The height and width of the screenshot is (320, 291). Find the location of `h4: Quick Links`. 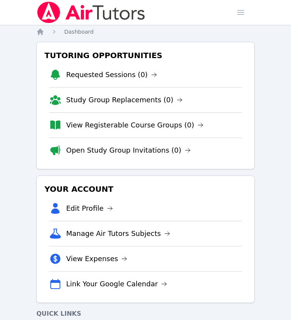

h4: Quick Links is located at coordinates (146, 314).